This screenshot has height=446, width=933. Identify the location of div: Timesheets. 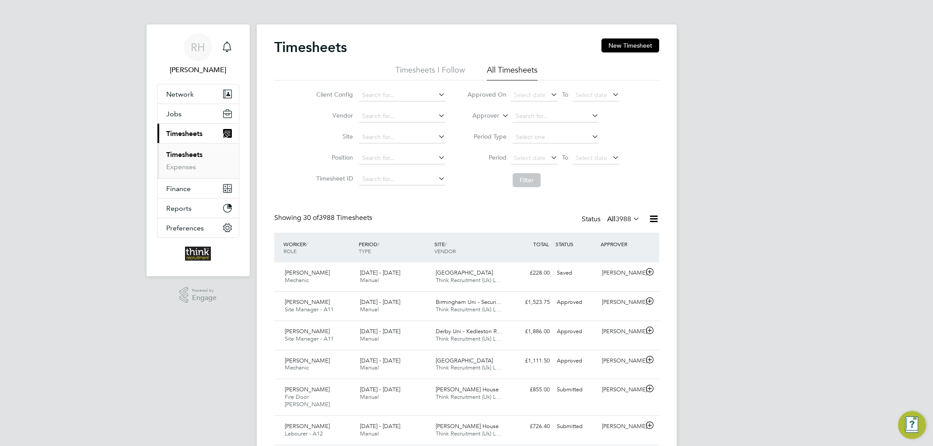
(198, 161).